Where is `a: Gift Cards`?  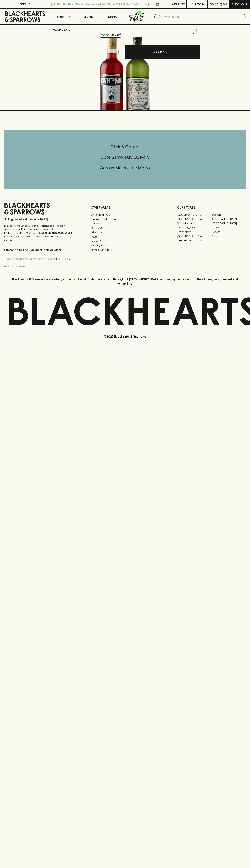
a: Gift Cards is located at coordinates (125, 233).